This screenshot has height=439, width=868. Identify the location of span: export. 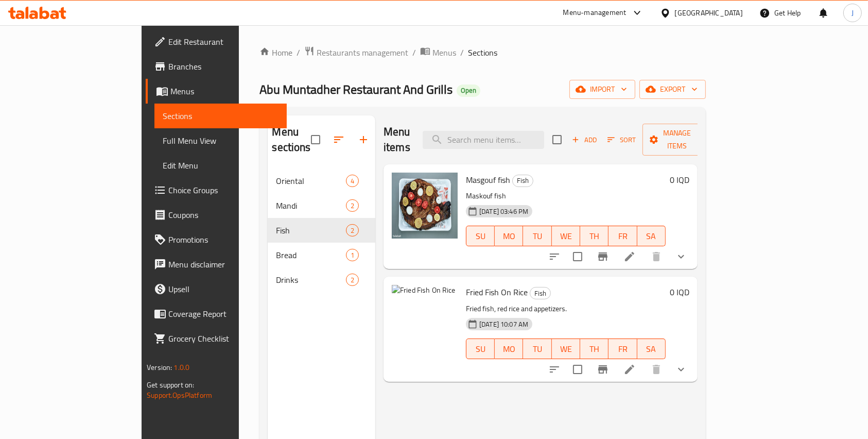
(673, 89).